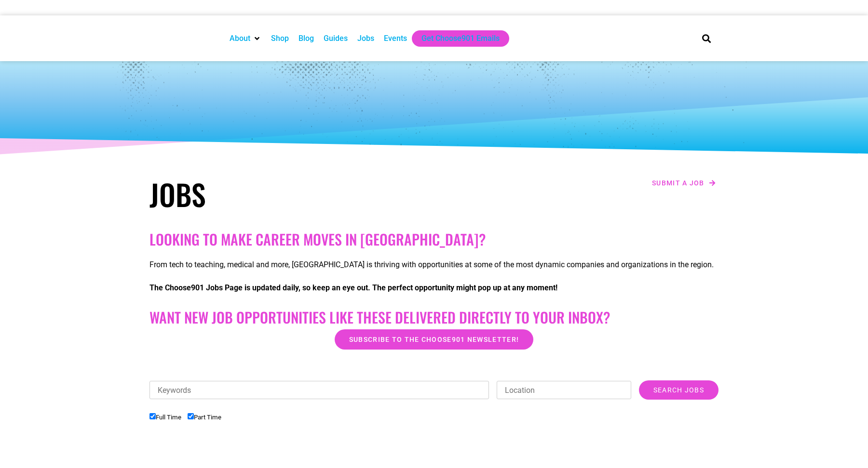 The width and height of the screenshot is (868, 468). Describe the element at coordinates (366, 39) in the screenshot. I see `div: Jobs` at that location.